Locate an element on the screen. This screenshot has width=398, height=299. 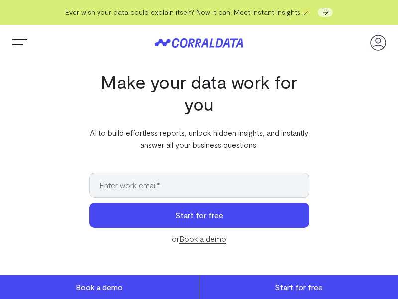
h1: Make your data work for you is located at coordinates (199, 93).